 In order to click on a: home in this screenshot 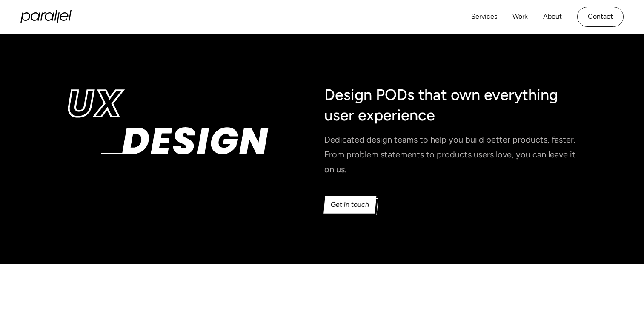, I will do `click(46, 17)`.